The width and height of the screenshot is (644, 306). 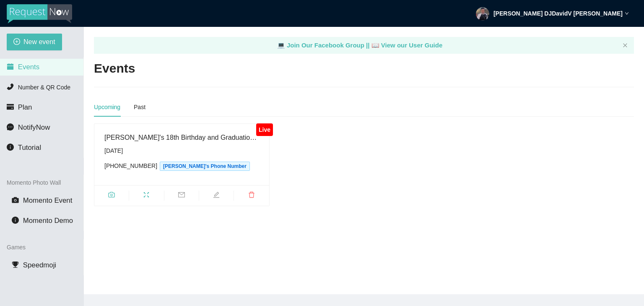 I want to click on span: plus-circle, so click(x=16, y=42).